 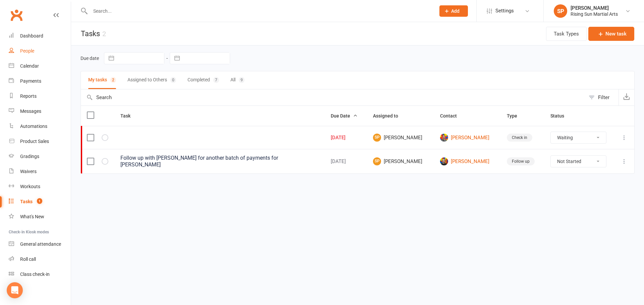 What do you see at coordinates (454, 11) in the screenshot?
I see `button: Add` at bounding box center [454, 11].